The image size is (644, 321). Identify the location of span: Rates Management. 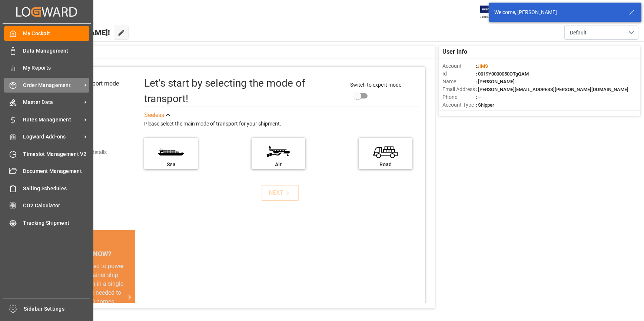
(53, 120).